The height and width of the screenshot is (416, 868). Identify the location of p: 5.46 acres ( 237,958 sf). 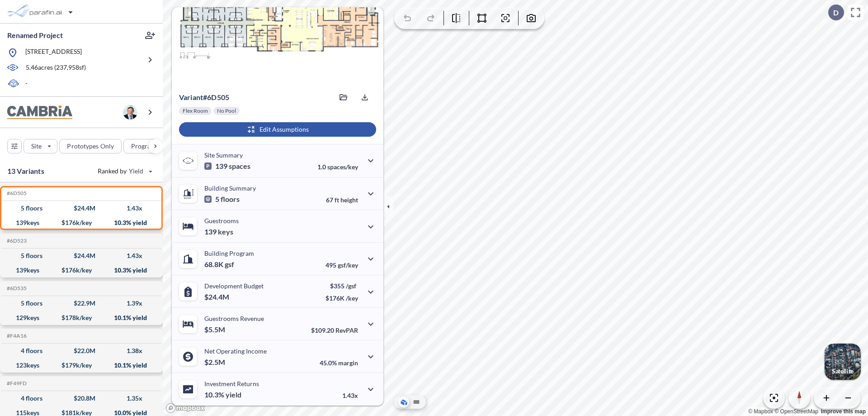
(55, 68).